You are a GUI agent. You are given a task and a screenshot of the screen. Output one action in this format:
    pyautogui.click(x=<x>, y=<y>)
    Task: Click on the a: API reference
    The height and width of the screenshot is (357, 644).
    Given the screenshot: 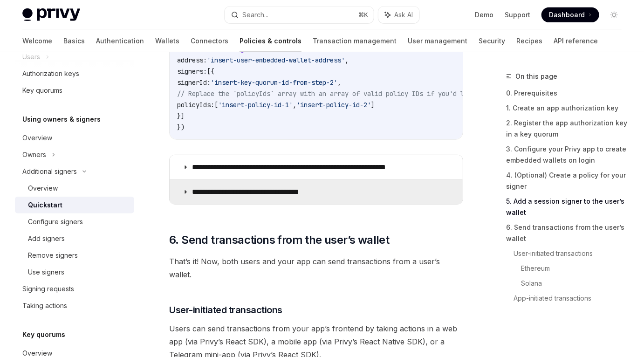 What is the action you would take?
    pyautogui.click(x=576, y=41)
    